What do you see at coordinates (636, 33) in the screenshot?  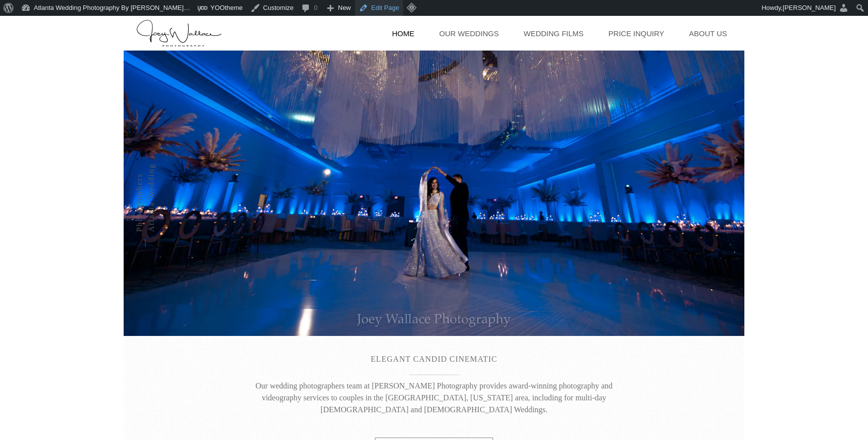 I see `a: Price Inquiry` at bounding box center [636, 33].